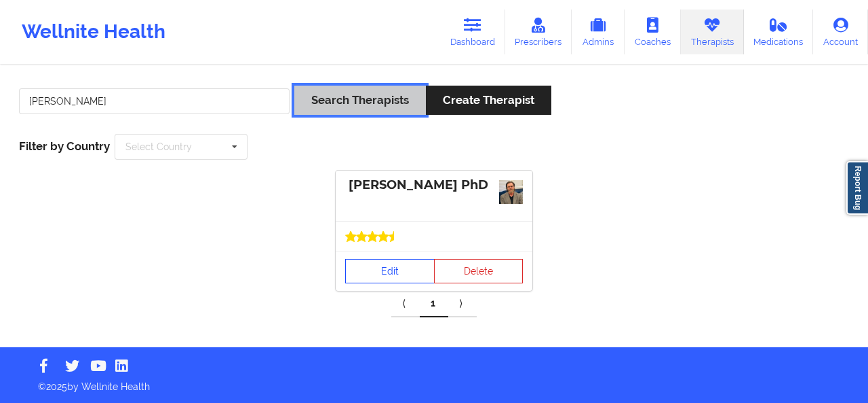  I want to click on a: Account, so click(841, 32).